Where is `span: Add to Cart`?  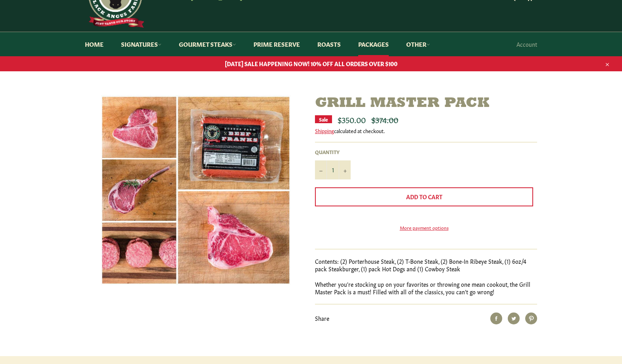 span: Add to Cart is located at coordinates (424, 197).